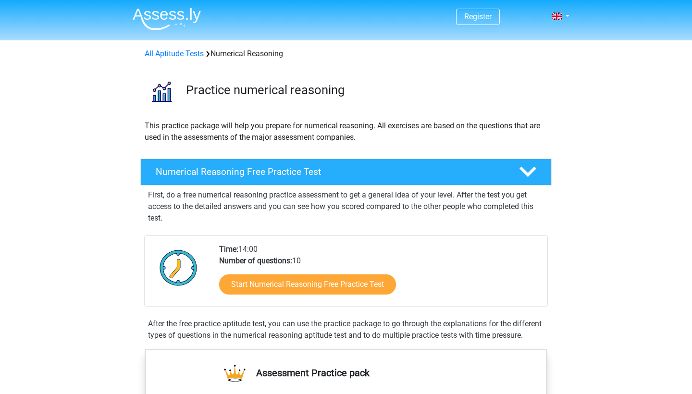 This screenshot has width=692, height=394. Describe the element at coordinates (167, 19) in the screenshot. I see `img: Assessly` at that location.